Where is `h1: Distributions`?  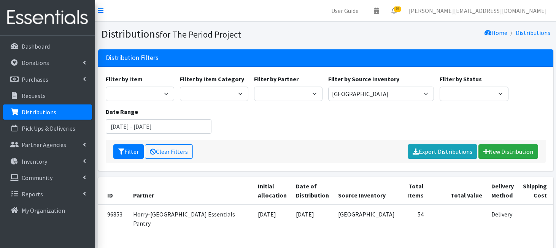 h1: Distributions is located at coordinates (212, 34).